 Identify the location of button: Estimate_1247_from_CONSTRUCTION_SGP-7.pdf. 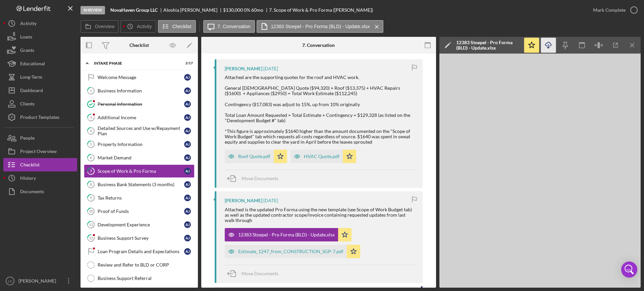
(293, 252).